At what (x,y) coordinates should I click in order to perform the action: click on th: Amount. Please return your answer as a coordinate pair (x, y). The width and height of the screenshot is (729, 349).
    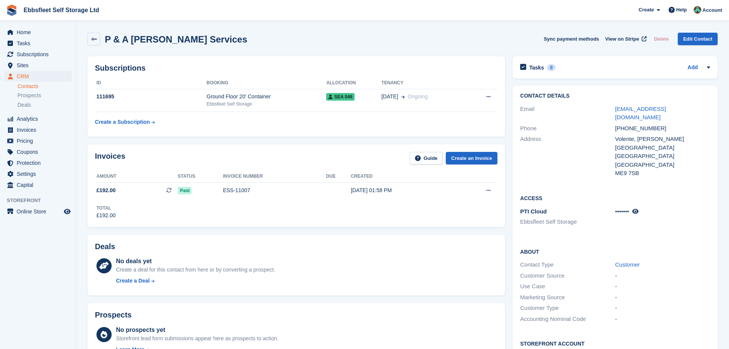
    Looking at the image, I should click on (136, 176).